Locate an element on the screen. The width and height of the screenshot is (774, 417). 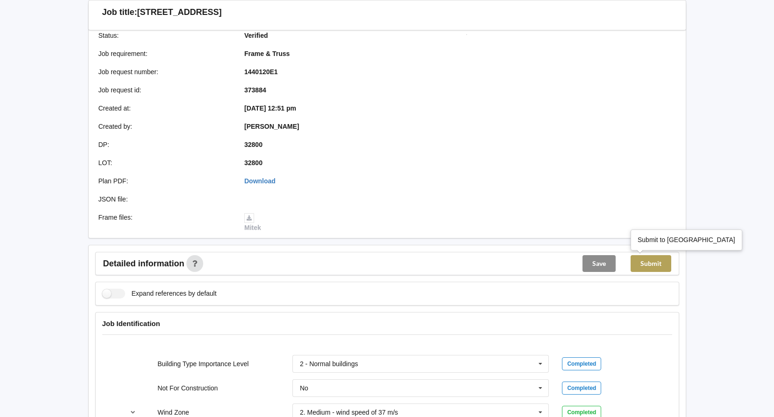
a: Download is located at coordinates (260, 181).